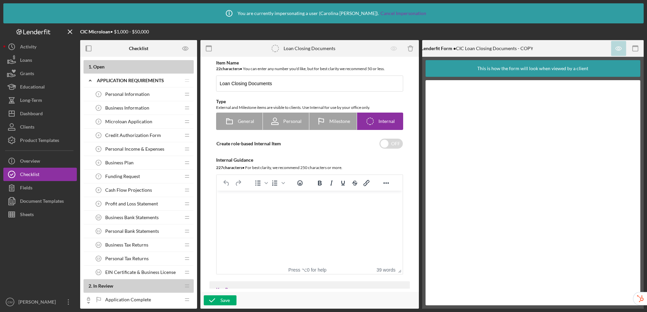 The image size is (647, 312). What do you see at coordinates (99, 190) in the screenshot?
I see `tspan: 8` at bounding box center [99, 190].